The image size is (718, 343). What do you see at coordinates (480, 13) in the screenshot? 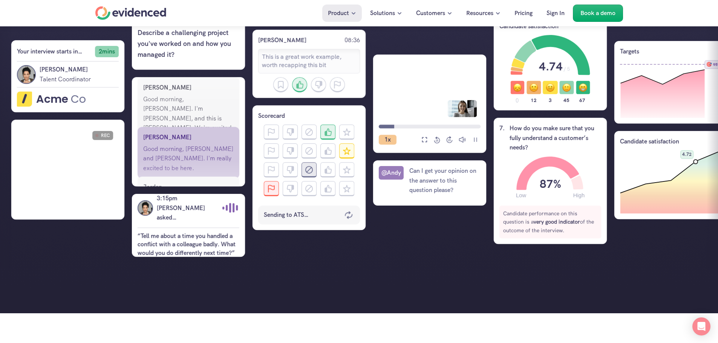
I see `p: Resources` at bounding box center [480, 13].